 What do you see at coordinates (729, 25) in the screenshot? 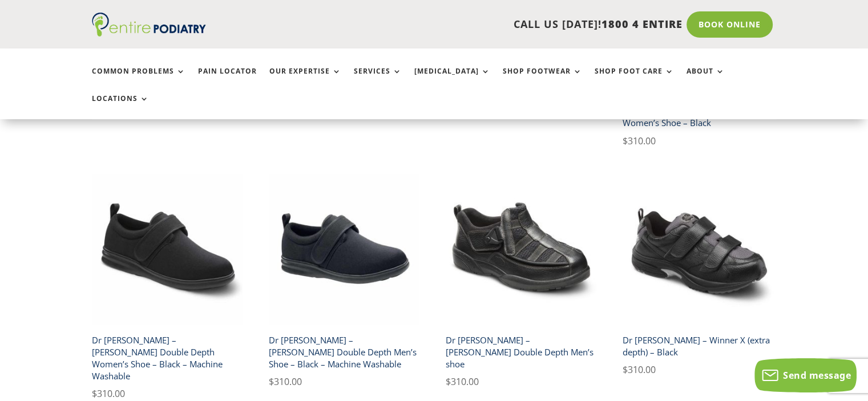
I see `a: Book Online` at bounding box center [729, 25].